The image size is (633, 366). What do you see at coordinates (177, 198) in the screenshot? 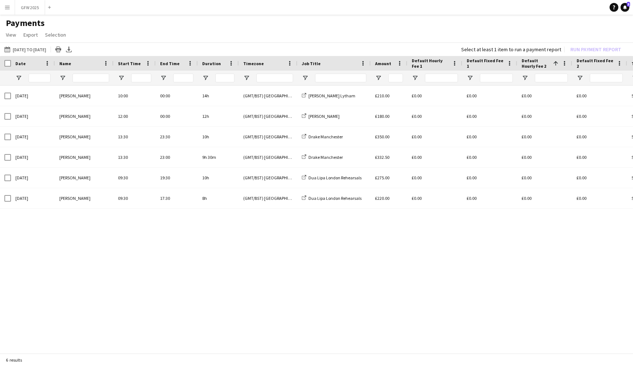
I see `div: 17:30` at bounding box center [177, 198].